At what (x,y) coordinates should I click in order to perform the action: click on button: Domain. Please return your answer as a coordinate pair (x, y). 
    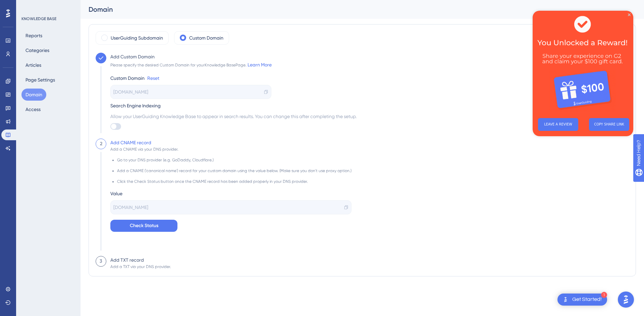
    Looking at the image, I should click on (34, 95).